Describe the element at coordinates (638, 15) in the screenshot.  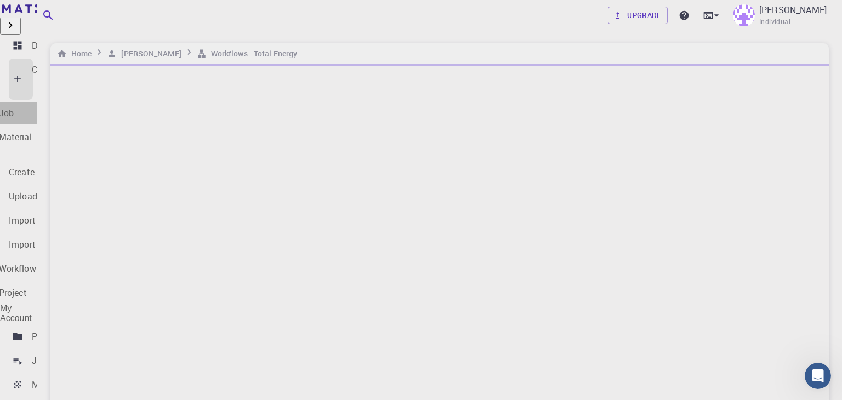
I see `a: Upgrade` at that location.